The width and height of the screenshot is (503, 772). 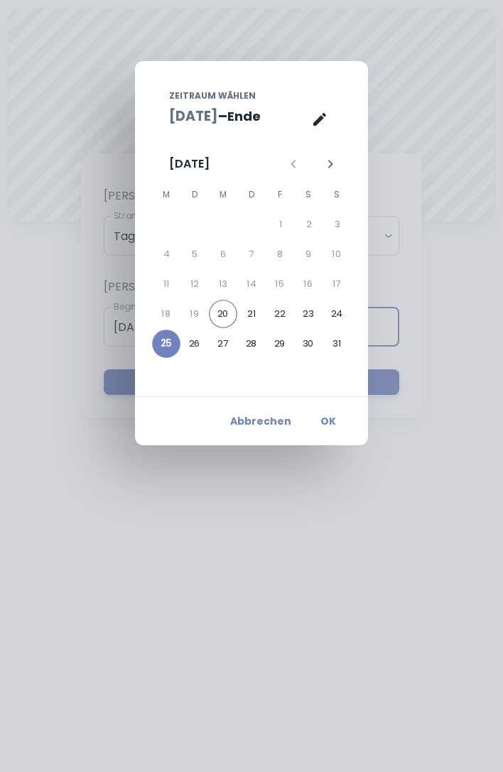 I want to click on span: Zeitraum wählen, so click(x=212, y=96).